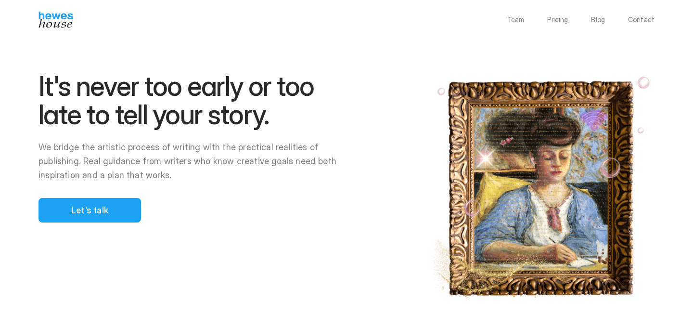 The width and height of the screenshot is (693, 315). Describe the element at coordinates (641, 20) in the screenshot. I see `a: Contact` at that location.